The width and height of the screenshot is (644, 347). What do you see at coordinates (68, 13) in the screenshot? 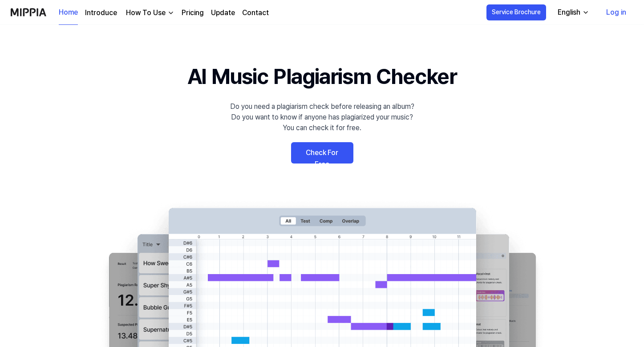
I see `a: Home` at bounding box center [68, 13].